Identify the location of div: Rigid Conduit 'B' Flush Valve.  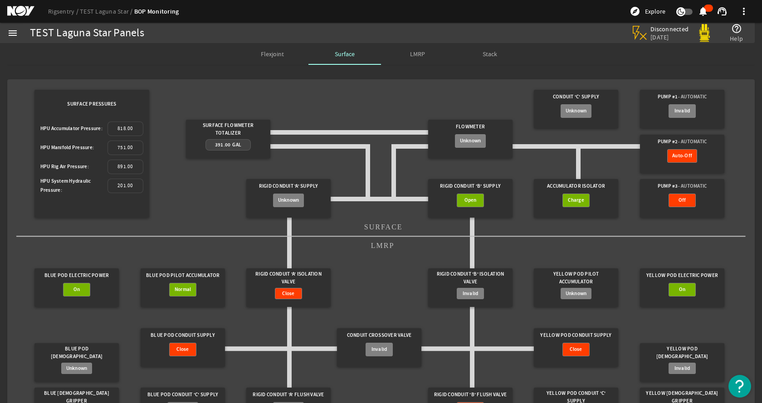
(470, 395).